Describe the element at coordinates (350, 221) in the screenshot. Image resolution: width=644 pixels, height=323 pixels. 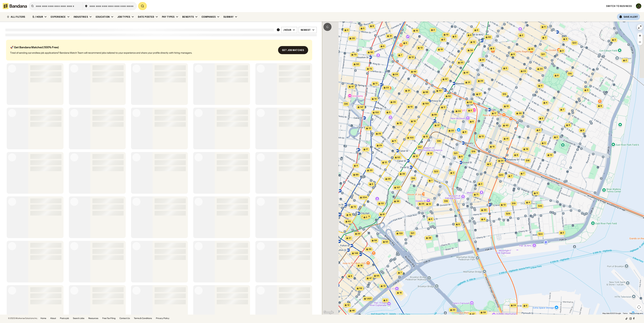
I see `span: 63` at that location.